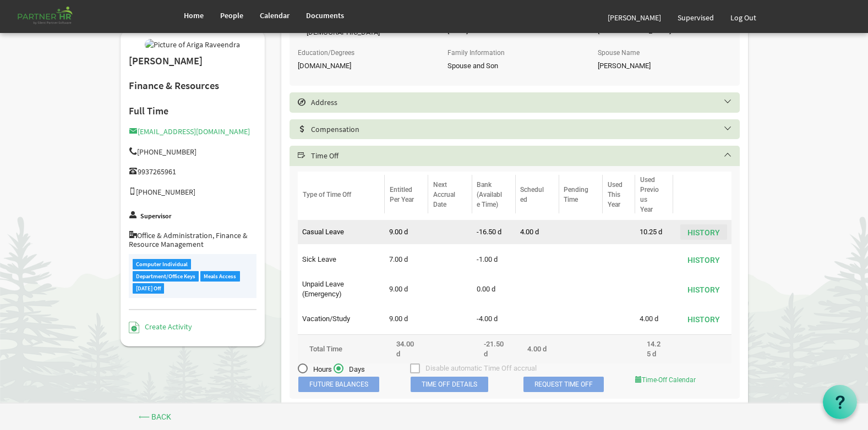  Describe the element at coordinates (489, 195) in the screenshot. I see `span: Bank (Available Time)` at that location.